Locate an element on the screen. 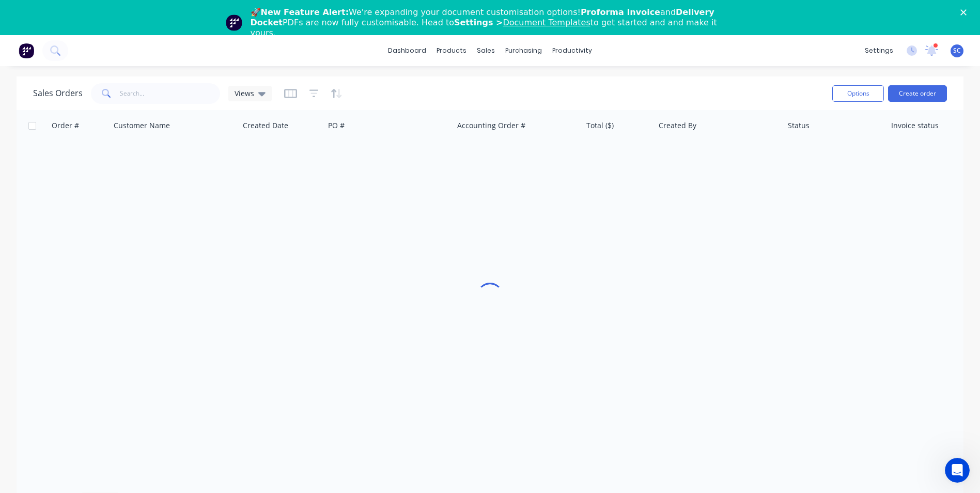 Image resolution: width=980 pixels, height=493 pixels. button: Options is located at coordinates (858, 94).